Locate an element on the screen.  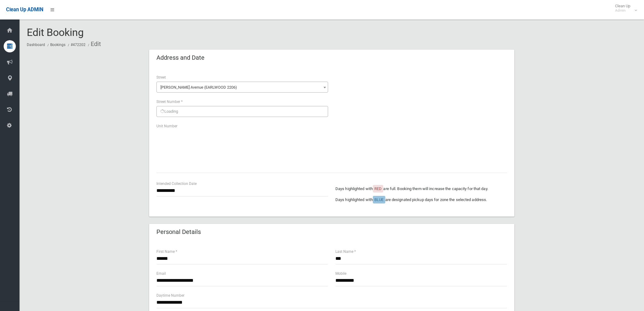
span: BLUE is located at coordinates (379, 199).